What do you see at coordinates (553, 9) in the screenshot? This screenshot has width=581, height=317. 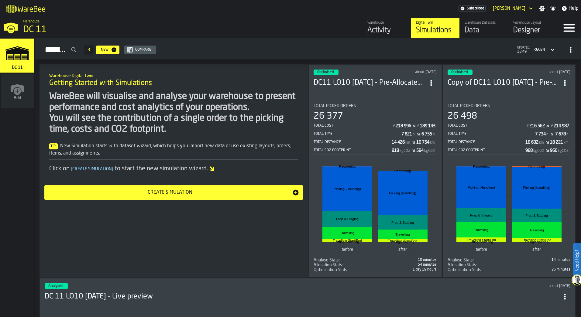 I see `label: button-toggle-Notifications` at bounding box center [553, 9].